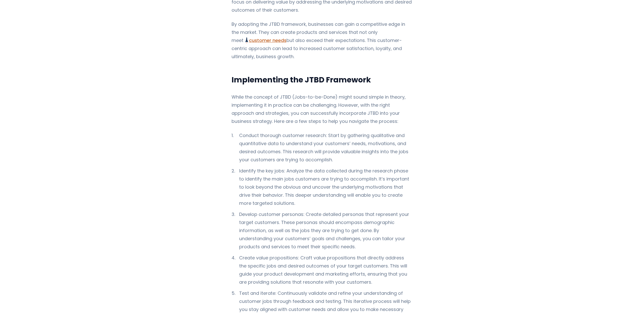 The width and height of the screenshot is (644, 313). I want to click on p: By adopting the JTBD framework, businesses can gain a competitive edge in the market. They can cr..., so click(322, 40).